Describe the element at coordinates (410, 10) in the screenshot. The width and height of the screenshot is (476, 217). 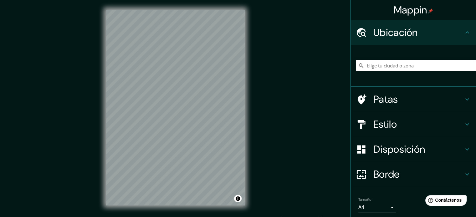
I see `font: Mappin` at that location.